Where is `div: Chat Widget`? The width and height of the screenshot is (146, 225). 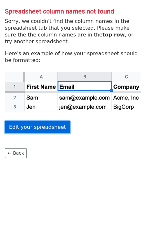 div: Chat Widget is located at coordinates (130, 209).